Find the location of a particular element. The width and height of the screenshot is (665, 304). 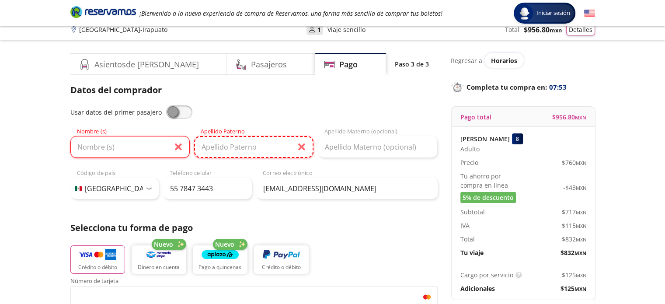

div: 8 is located at coordinates (517, 139).